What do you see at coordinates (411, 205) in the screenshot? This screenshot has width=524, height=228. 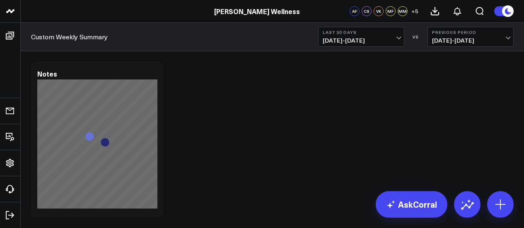 I see `a: AskCorral` at bounding box center [411, 205].